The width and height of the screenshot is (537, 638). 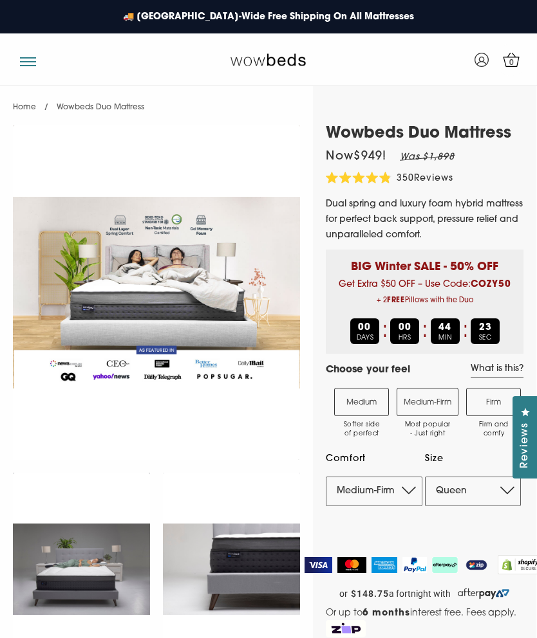 What do you see at coordinates (424, 294) in the screenshot?
I see `span: Get Extra $50 OFF – Use Code:` at bounding box center [424, 294].